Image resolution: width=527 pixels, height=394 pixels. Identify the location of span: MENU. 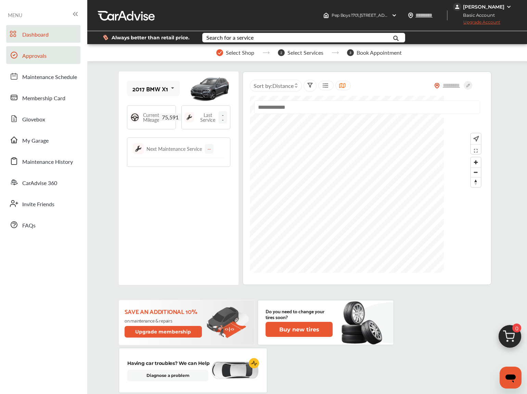
(15, 15).